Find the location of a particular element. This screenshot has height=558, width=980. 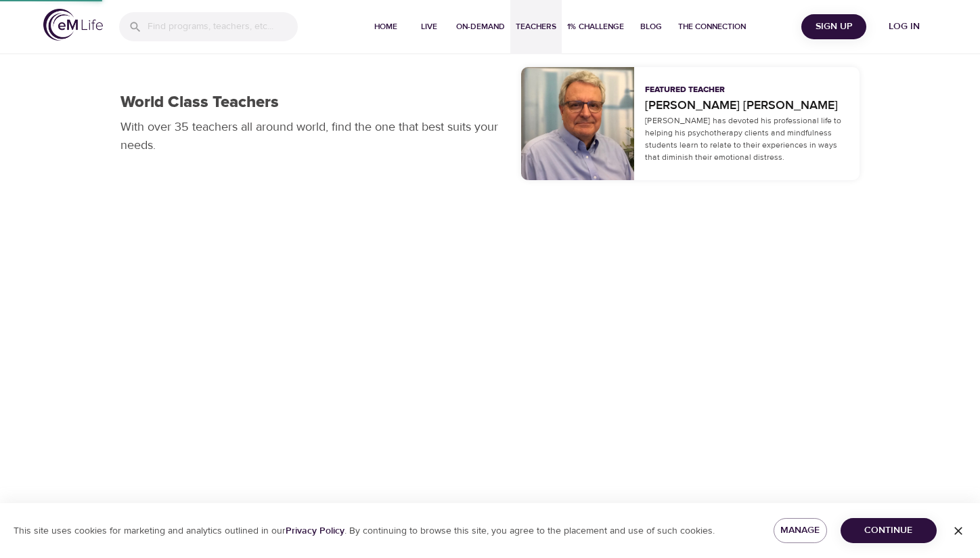

span: Sign Up is located at coordinates (834, 26).